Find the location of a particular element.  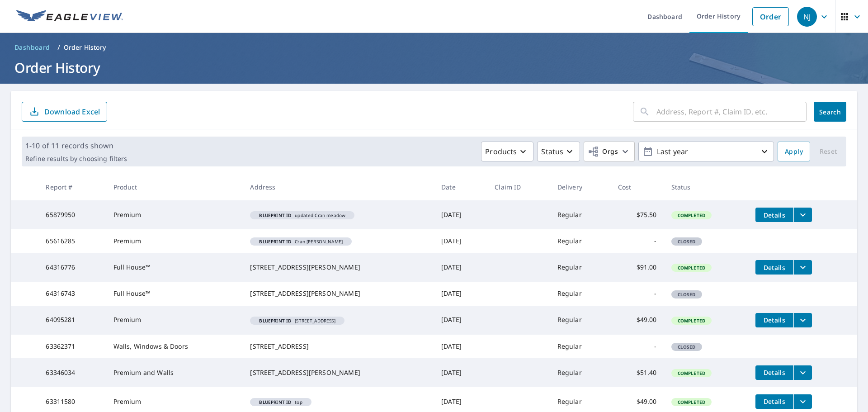

a: Order is located at coordinates (770, 17).